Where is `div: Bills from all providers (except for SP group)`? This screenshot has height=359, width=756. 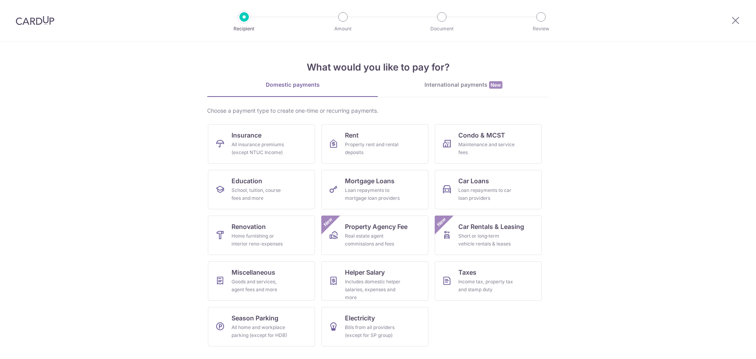
div: Bills from all providers (except for SP group) is located at coordinates (373, 331).